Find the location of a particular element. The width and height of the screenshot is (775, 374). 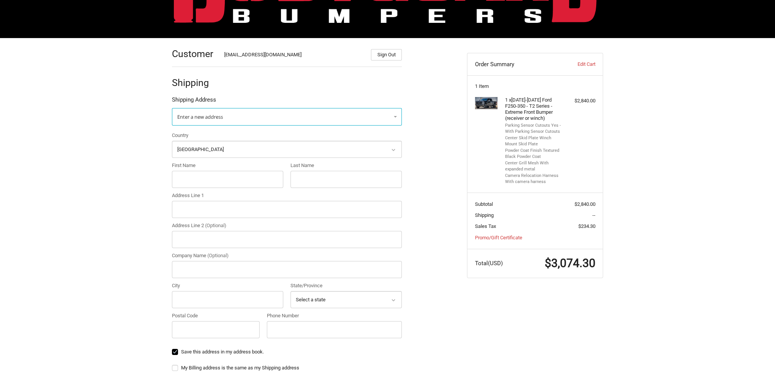

h3: 1 Item is located at coordinates (535, 86).